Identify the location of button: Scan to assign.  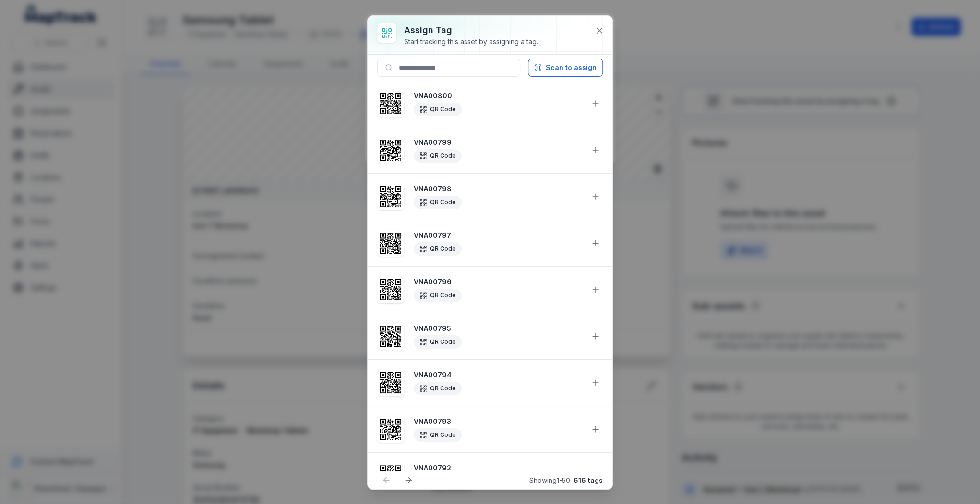
(565, 68).